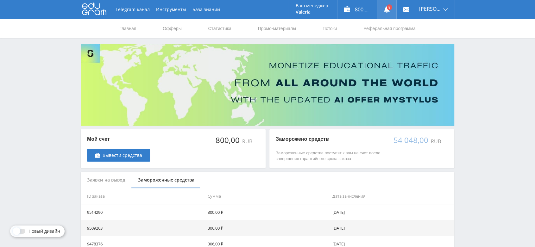 The width and height of the screenshot is (535, 247). I want to click on a: Вывести средства, so click(118, 155).